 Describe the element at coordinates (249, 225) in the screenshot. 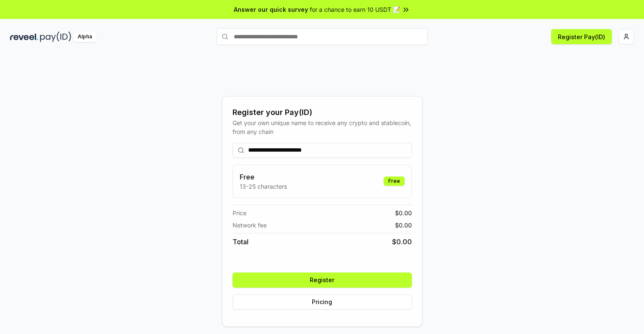

I see `span: Network fee` at that location.